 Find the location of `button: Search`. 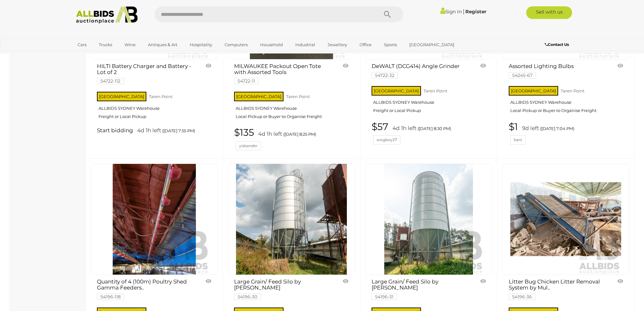

button: Search is located at coordinates (388, 14).